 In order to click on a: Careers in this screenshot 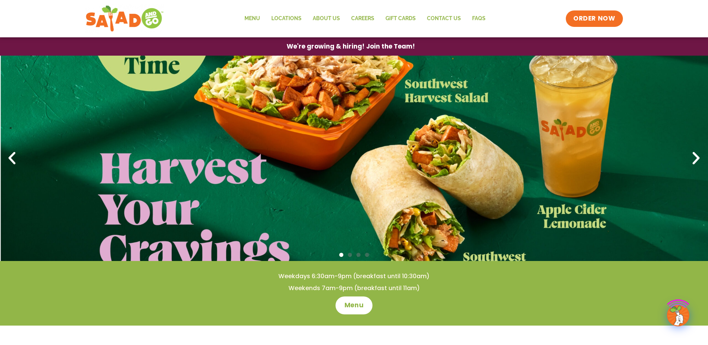, I will do `click(363, 19)`.